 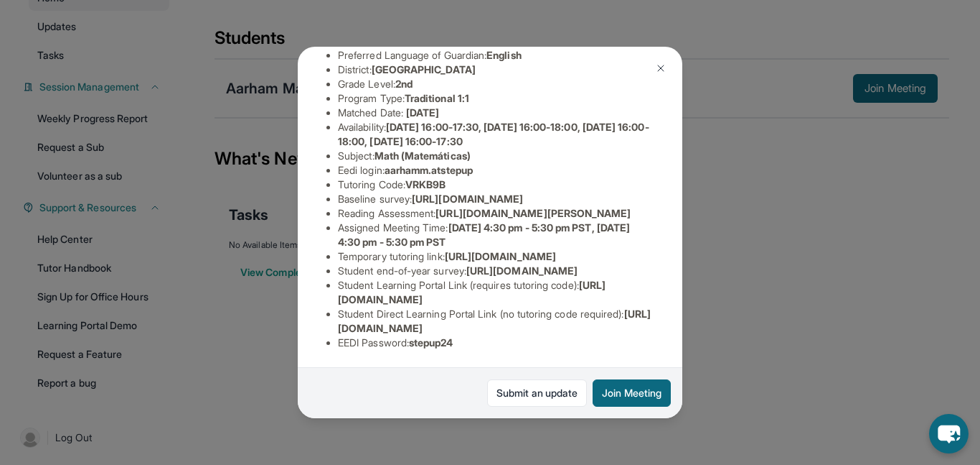 I want to click on li: Assigned Meeting Time :, so click(x=496, y=235).